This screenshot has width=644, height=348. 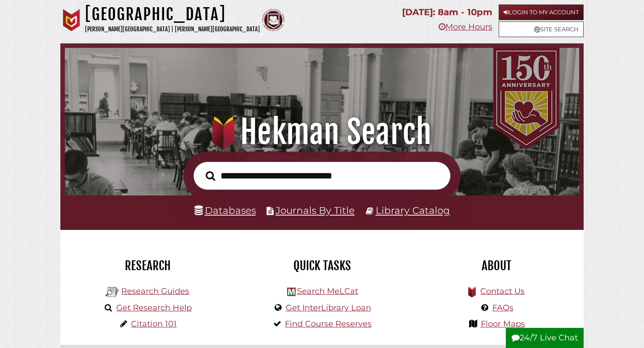 What do you see at coordinates (71, 20) in the screenshot?
I see `img: Calvin University` at bounding box center [71, 20].